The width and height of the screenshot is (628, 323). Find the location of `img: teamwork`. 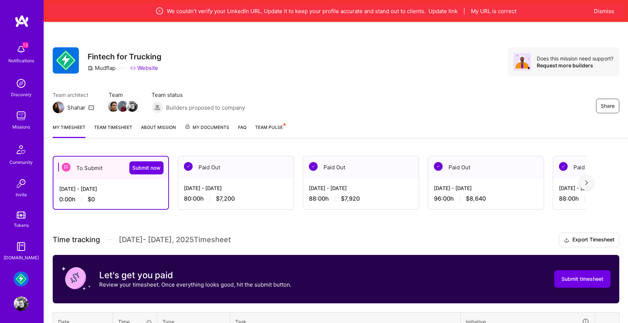

img: teamwork is located at coordinates (21, 116).